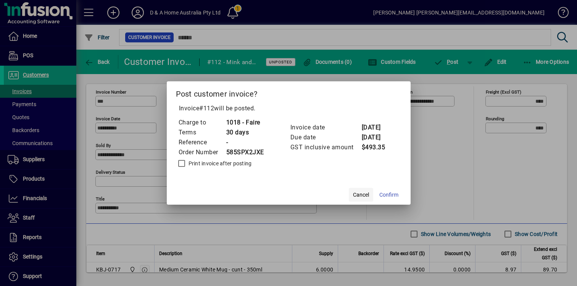 The height and width of the screenshot is (286, 577). What do you see at coordinates (202, 132) in the screenshot?
I see `td: Terms` at bounding box center [202, 132].